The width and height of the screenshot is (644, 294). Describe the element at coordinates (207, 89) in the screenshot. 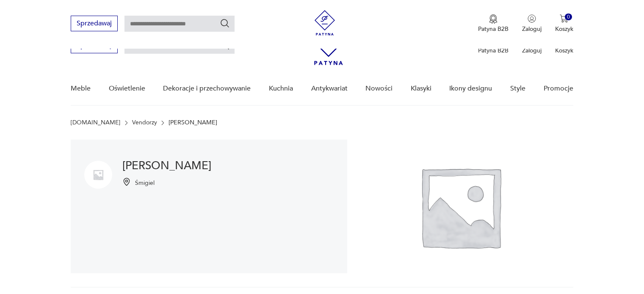

I see `a: Dekoracje i przechowywanie` at that location.